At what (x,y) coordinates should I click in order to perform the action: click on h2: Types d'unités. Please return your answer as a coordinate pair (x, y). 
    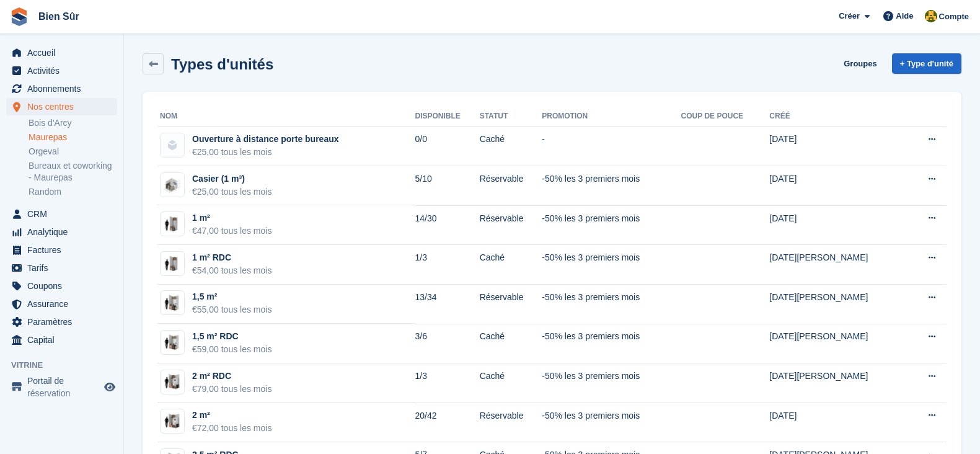
    Looking at the image, I should click on (222, 64).